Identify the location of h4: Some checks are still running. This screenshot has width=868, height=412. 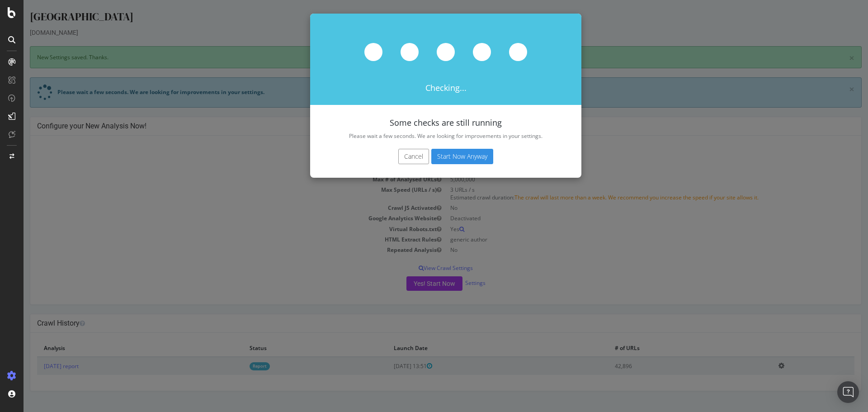
(423, 123).